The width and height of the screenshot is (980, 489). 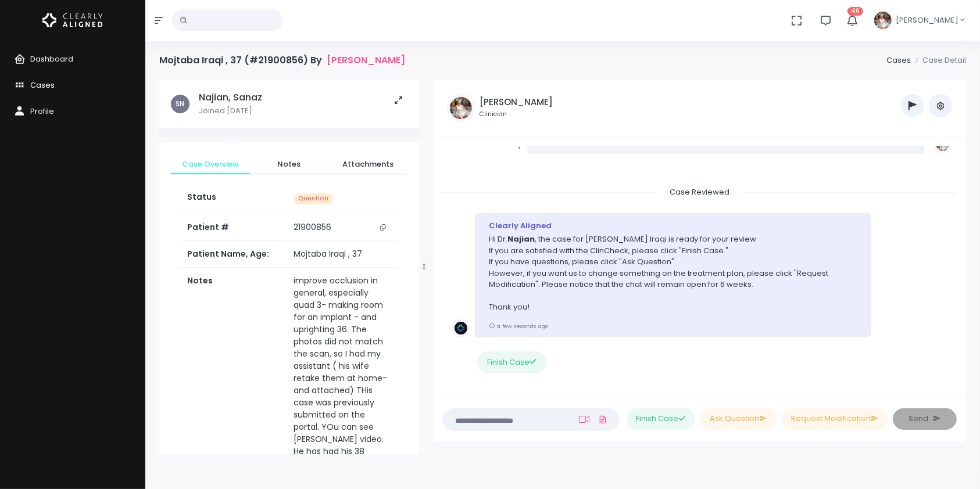 I want to click on span: Attachments, so click(x=368, y=165).